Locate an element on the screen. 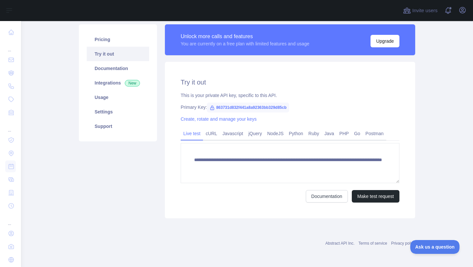 The height and width of the screenshot is (267, 473). a: NodeJS is located at coordinates (275, 133).